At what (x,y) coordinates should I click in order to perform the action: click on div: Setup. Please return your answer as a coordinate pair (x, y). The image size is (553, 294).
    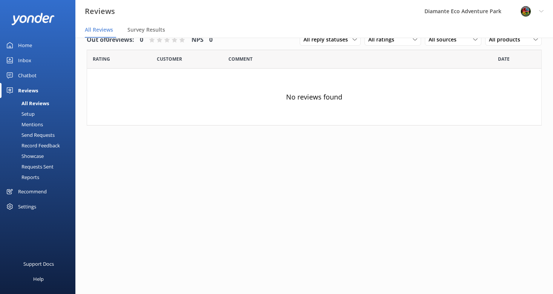
    Looking at the image, I should click on (20, 114).